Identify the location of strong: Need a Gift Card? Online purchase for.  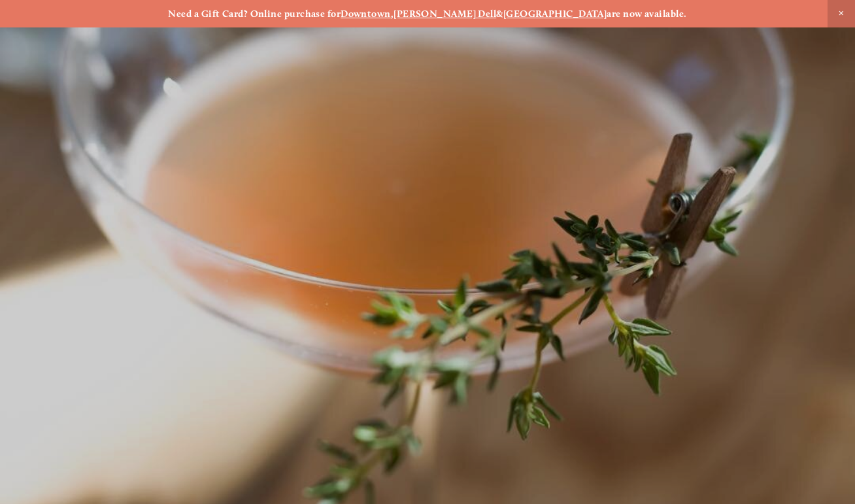
(254, 13).